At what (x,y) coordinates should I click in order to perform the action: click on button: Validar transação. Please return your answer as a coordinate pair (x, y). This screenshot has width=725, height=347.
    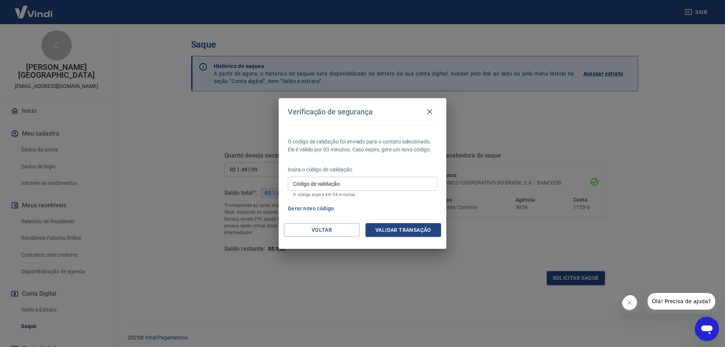
    Looking at the image, I should click on (403, 230).